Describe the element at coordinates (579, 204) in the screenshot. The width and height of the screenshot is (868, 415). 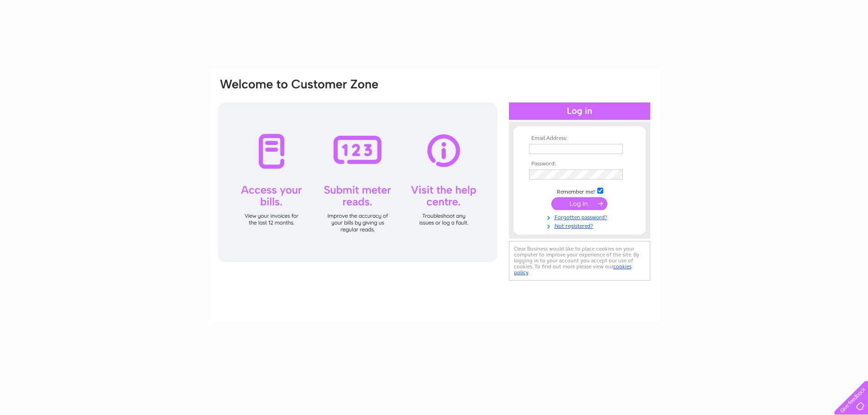
I see `input: Submit` at that location.